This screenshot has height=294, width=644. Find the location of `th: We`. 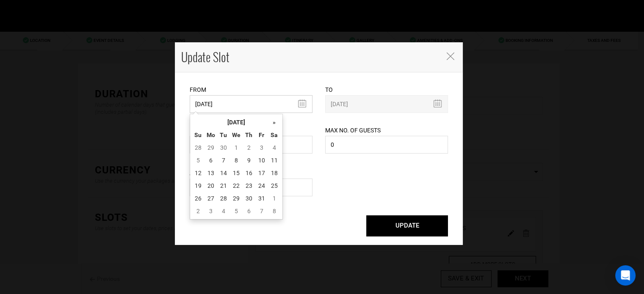

th: We is located at coordinates (236, 135).